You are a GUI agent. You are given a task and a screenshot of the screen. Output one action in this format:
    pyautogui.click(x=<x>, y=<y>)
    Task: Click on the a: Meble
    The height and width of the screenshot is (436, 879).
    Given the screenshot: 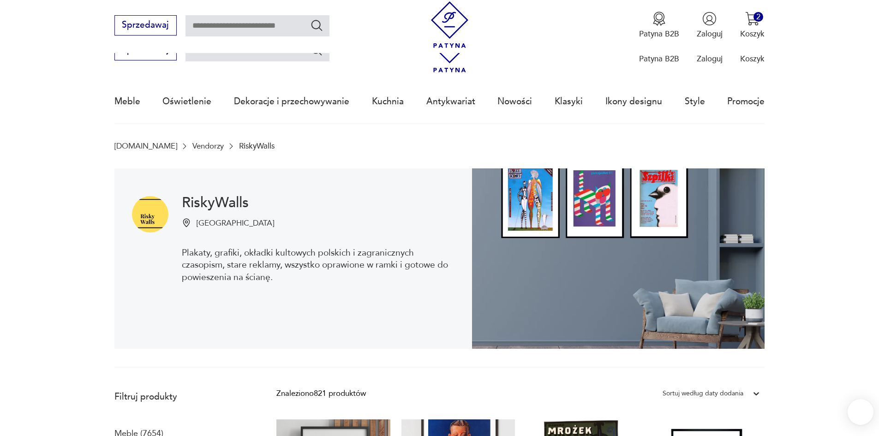 What is the action you would take?
    pyautogui.click(x=127, y=102)
    